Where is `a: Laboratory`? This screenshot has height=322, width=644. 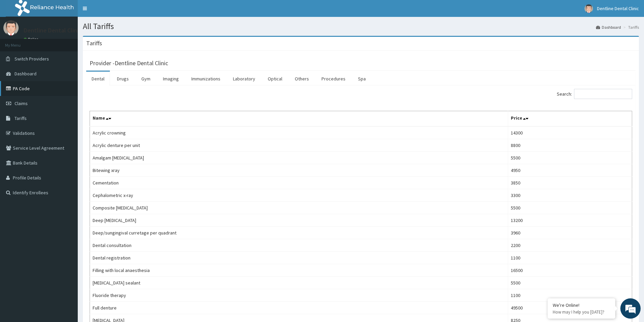
a: Laboratory is located at coordinates (244, 79).